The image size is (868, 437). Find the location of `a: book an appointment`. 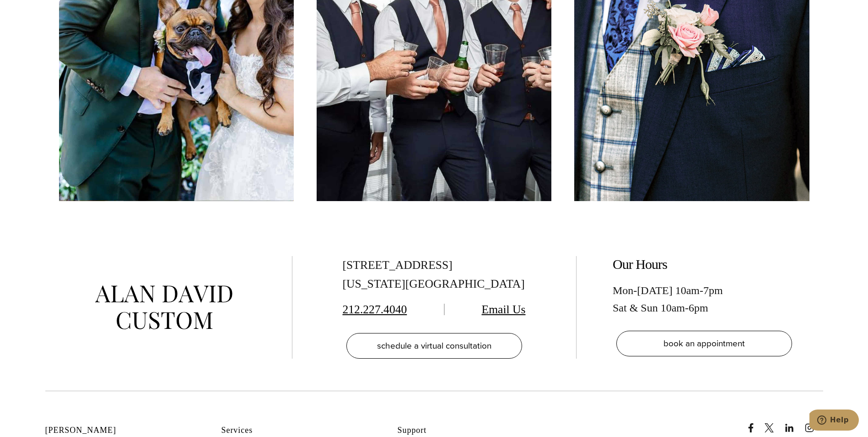

a: book an appointment is located at coordinates (704, 344).